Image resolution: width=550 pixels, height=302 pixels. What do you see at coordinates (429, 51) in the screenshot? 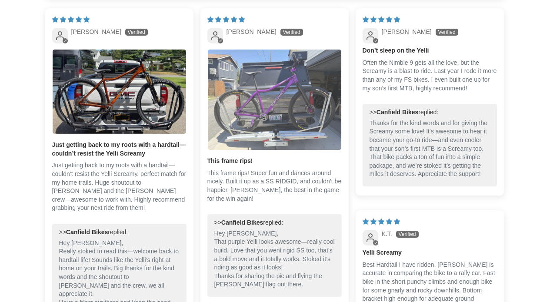
I see `b: Don’t sleep on the Yelli` at bounding box center [429, 51].